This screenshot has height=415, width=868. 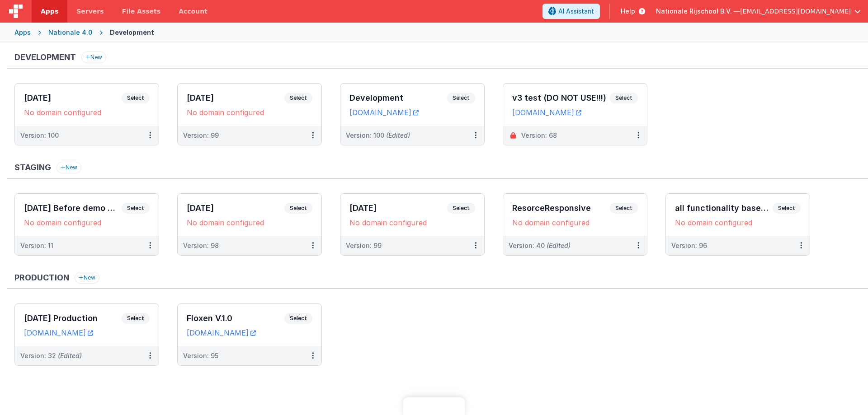 I want to click on h3: v3 test (DO NOT USE!!!), so click(x=562, y=98).